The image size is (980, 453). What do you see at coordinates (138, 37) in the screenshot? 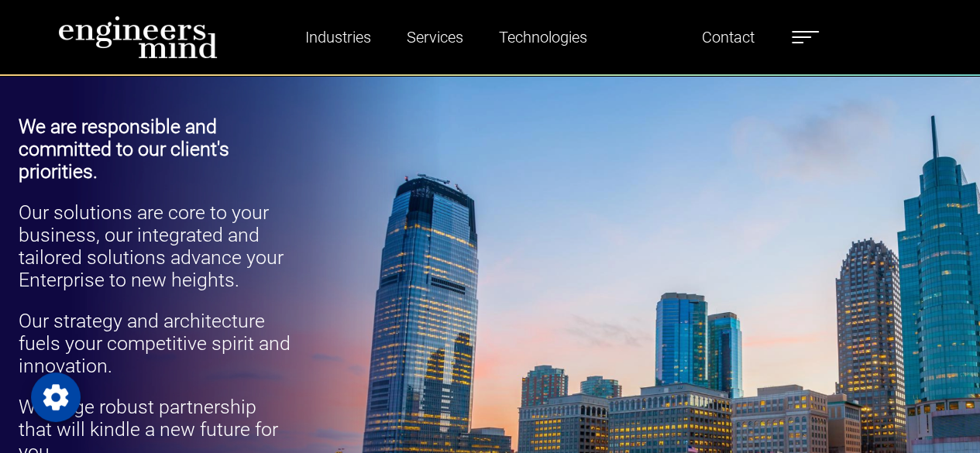
I see `img: logo` at bounding box center [138, 37].